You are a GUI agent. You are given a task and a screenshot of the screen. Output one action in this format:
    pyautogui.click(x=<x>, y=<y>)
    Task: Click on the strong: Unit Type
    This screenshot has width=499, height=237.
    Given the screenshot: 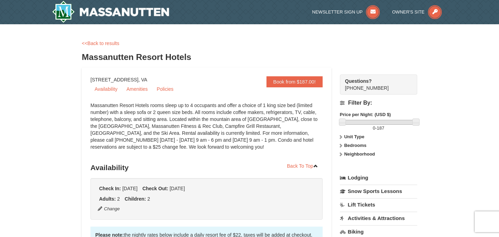 What is the action you would take?
    pyautogui.click(x=354, y=137)
    